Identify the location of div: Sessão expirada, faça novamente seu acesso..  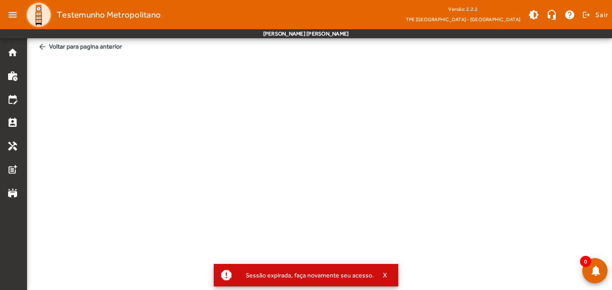
(306, 275).